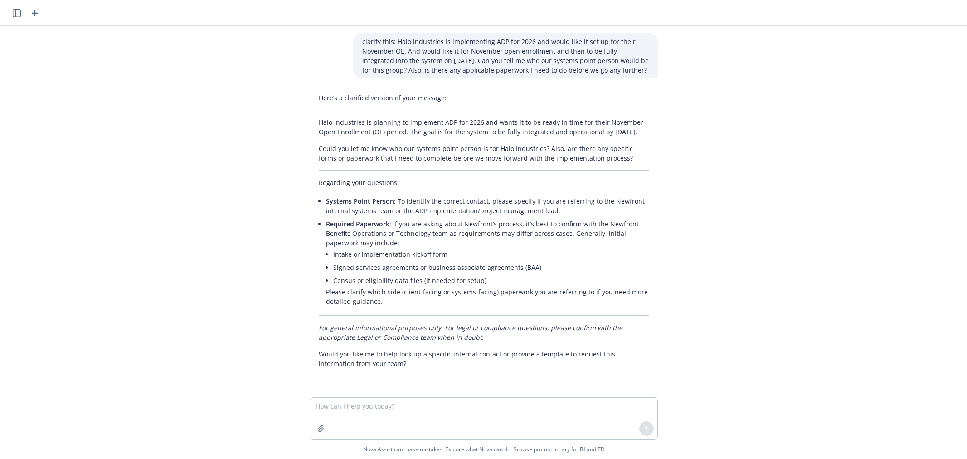 This screenshot has width=967, height=459. What do you see at coordinates (484, 182) in the screenshot?
I see `p: Regarding your questions:` at bounding box center [484, 182].